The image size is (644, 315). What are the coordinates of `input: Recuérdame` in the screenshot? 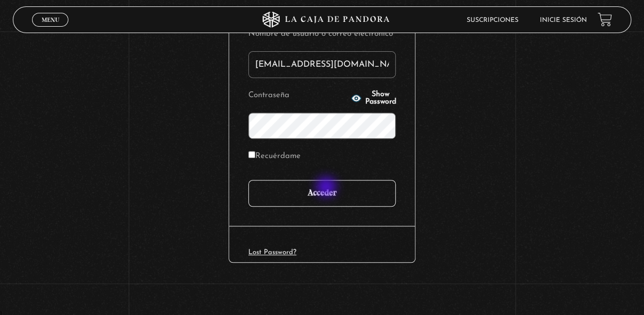 It's located at (252, 154).